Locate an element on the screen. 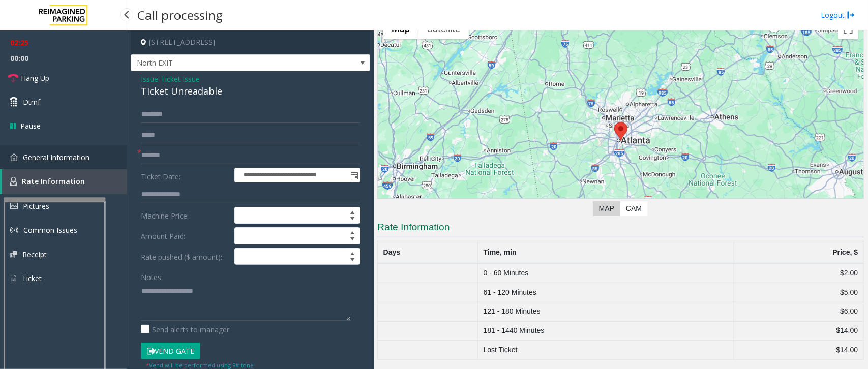 Image resolution: width=868 pixels, height=369 pixels. span: General Information is located at coordinates (56, 157).